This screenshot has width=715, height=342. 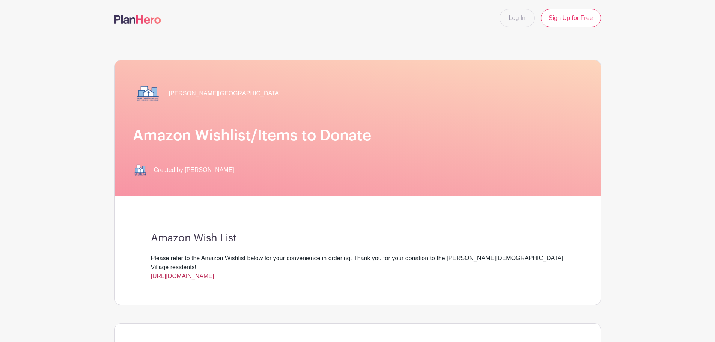 I want to click on img: logo-507f7623f17ff9eddc593b1ce0a138ce2505c220e1c5a4e2b4648c50719b7d32.svg, so click(x=138, y=19).